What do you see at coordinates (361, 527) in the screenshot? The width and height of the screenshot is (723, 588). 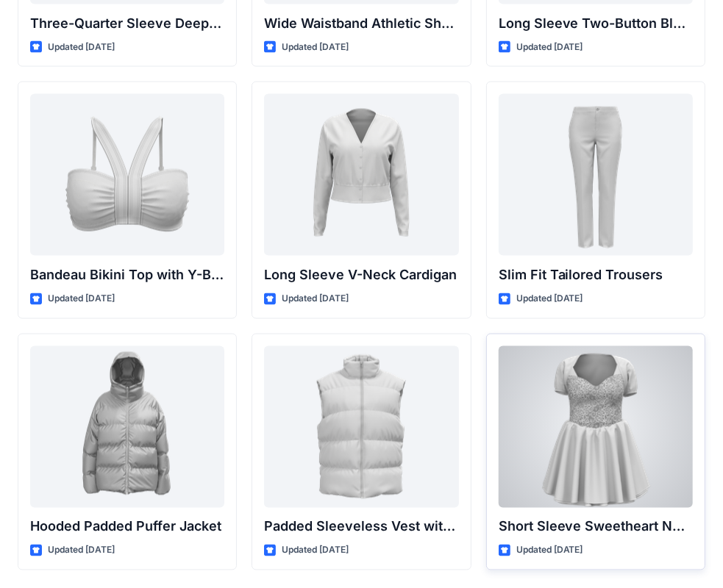 I see `p: Padded Sleeveless Vest with Stand Collar` at bounding box center [361, 527].